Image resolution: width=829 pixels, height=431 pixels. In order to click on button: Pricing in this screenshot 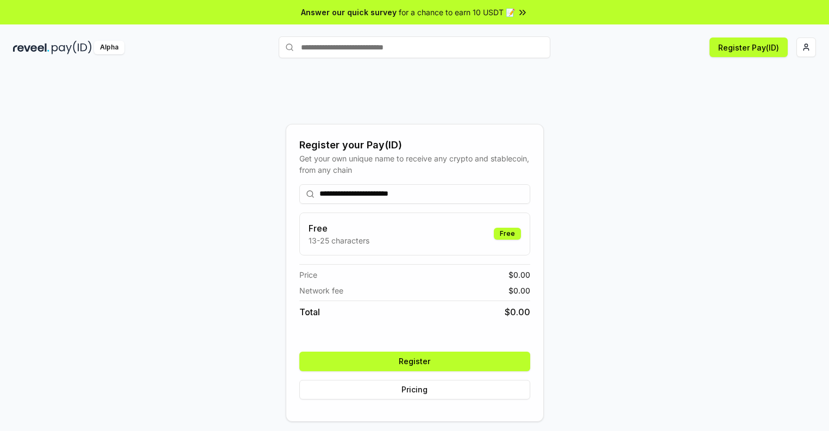, I will do `click(415, 390)`.